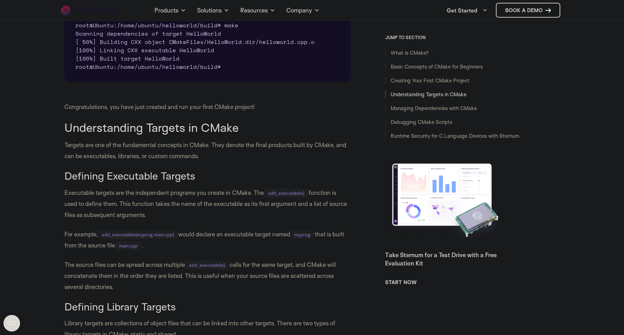  I want to click on a: Resources, so click(258, 10).